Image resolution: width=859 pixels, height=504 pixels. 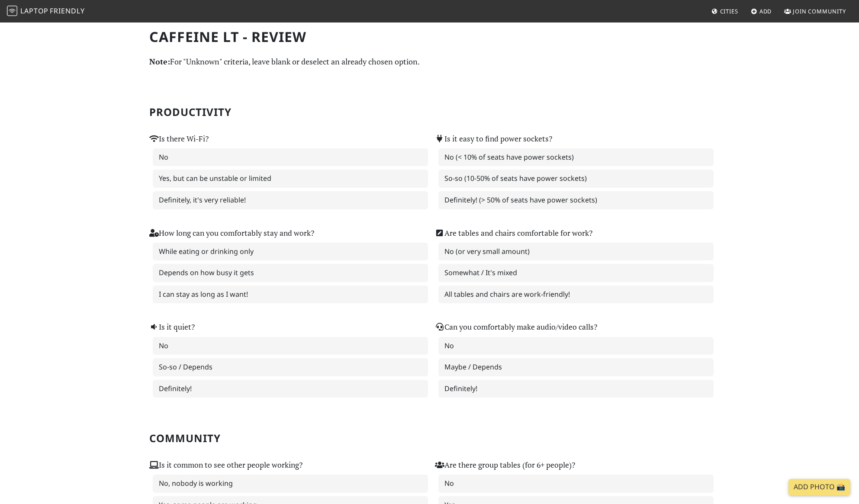 I want to click on label: No (or very small amount), so click(x=576, y=252).